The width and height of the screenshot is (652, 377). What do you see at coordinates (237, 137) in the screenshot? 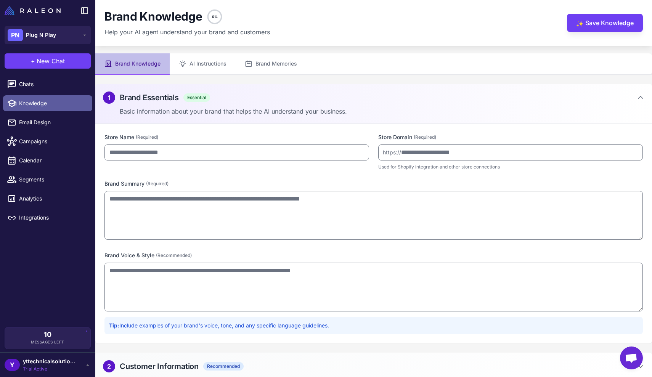
I see `label: Store Name` at bounding box center [237, 137].